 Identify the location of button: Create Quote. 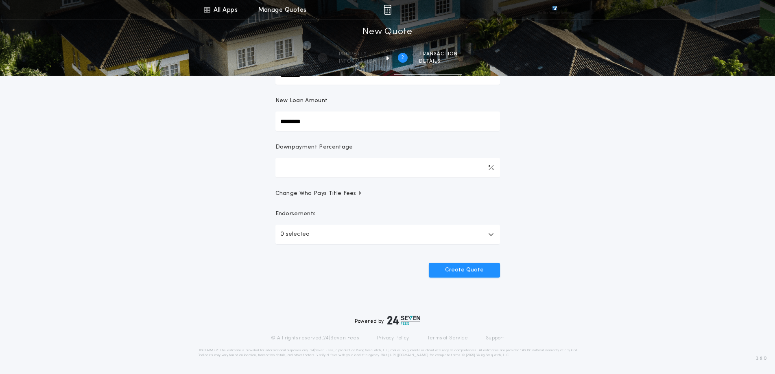
(464, 270).